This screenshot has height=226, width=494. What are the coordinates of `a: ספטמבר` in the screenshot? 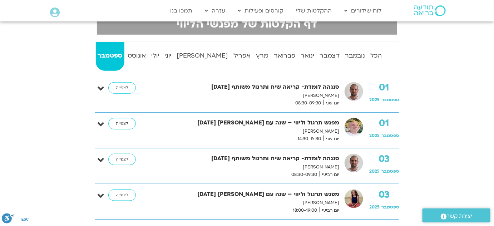 It's located at (110, 57).